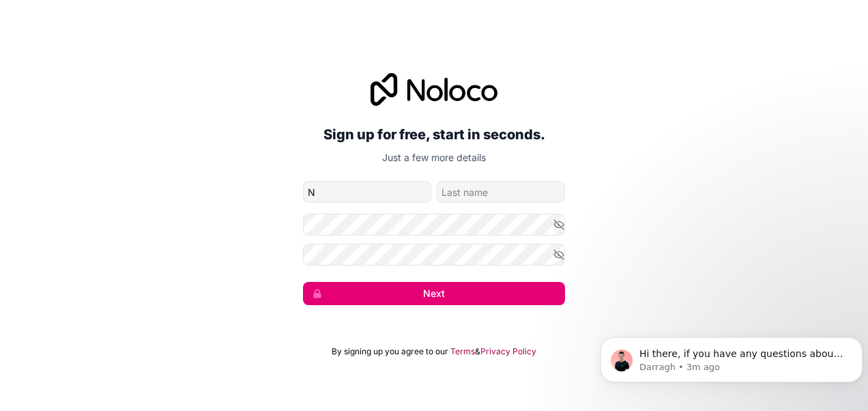 The image size is (868, 411). Describe the element at coordinates (434, 158) in the screenshot. I see `p: Just a few more details` at that location.